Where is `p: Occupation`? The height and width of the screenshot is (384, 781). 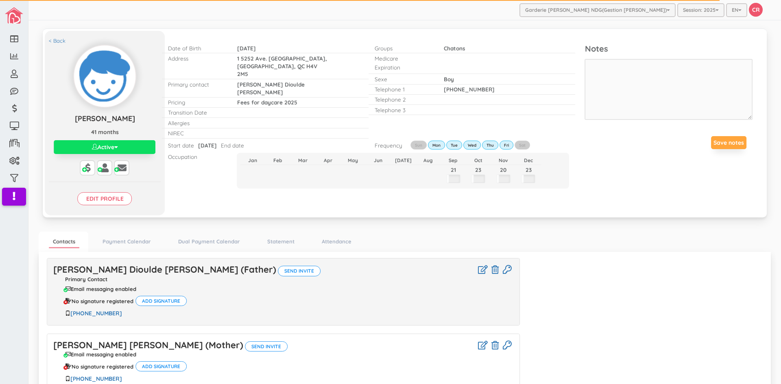
p: Occupation is located at coordinates (196, 157).